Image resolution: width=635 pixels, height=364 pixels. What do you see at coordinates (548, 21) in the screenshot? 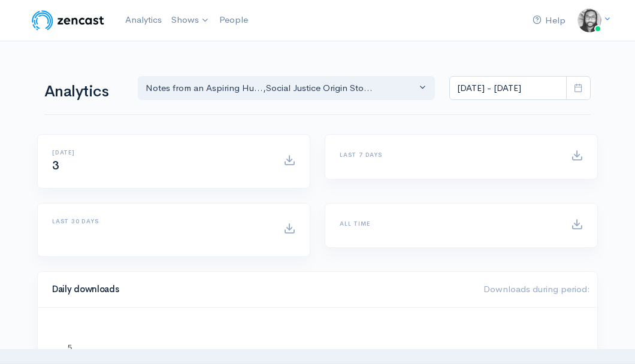
I see `a: Help` at bounding box center [548, 21].